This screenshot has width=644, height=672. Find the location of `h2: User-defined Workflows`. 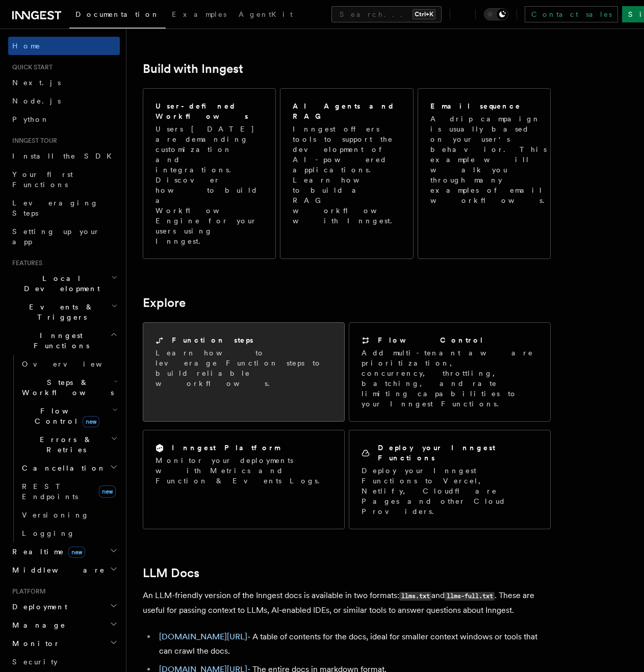

h2: User-defined Workflows is located at coordinates (209, 111).